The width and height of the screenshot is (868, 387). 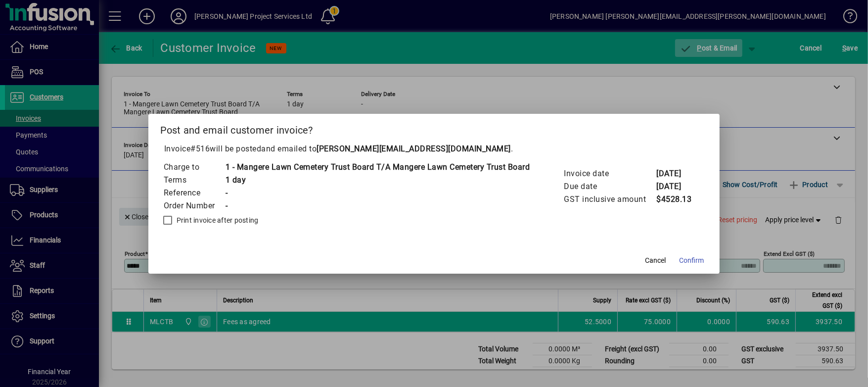 I want to click on label: Print invoice after posting, so click(x=216, y=220).